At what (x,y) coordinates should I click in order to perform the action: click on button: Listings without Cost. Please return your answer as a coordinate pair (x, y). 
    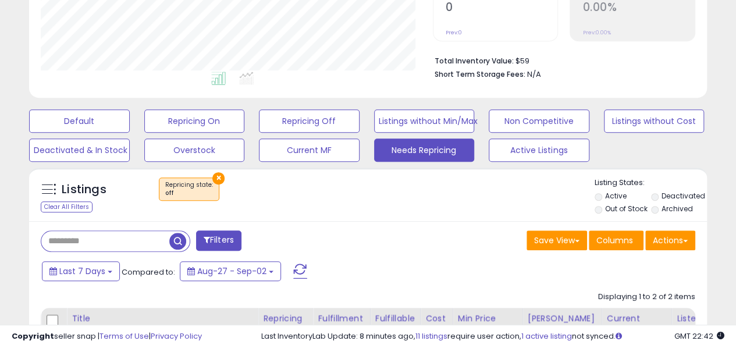
    Looking at the image, I should click on (654, 121).